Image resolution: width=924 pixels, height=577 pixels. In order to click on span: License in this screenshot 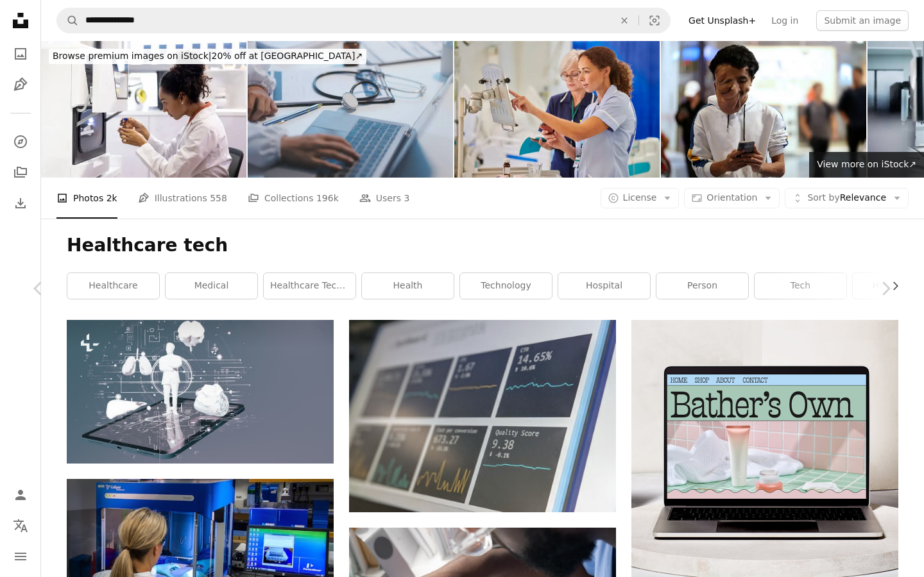, I will do `click(639, 197)`.